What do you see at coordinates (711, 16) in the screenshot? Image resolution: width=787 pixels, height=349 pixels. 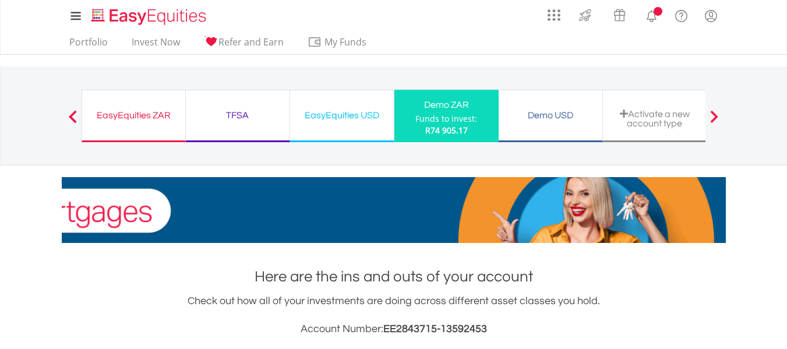 I see `a: My Profile` at bounding box center [711, 16].